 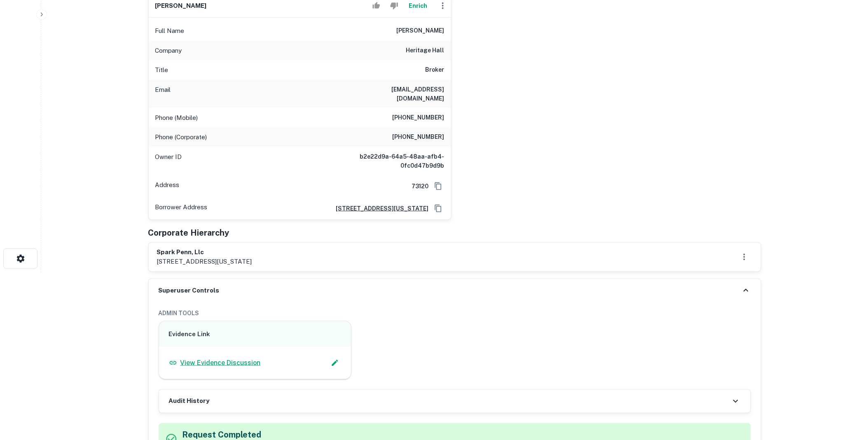 I want to click on h6: ADMIN TOOLS, so click(x=455, y=313).